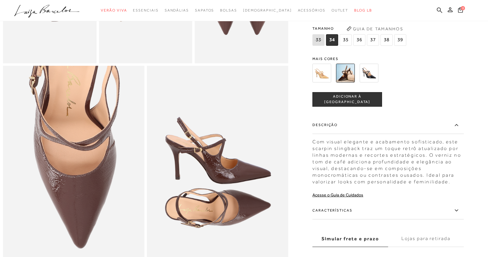  Describe the element at coordinates (332, 40) in the screenshot. I see `span: 34` at that location.